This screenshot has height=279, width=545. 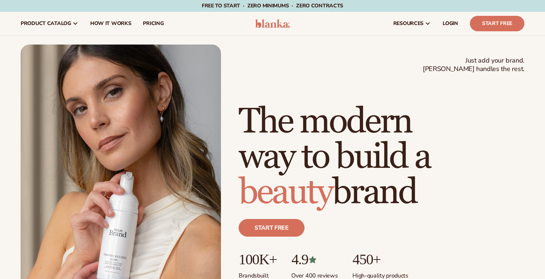 I want to click on a: pricing, so click(x=153, y=24).